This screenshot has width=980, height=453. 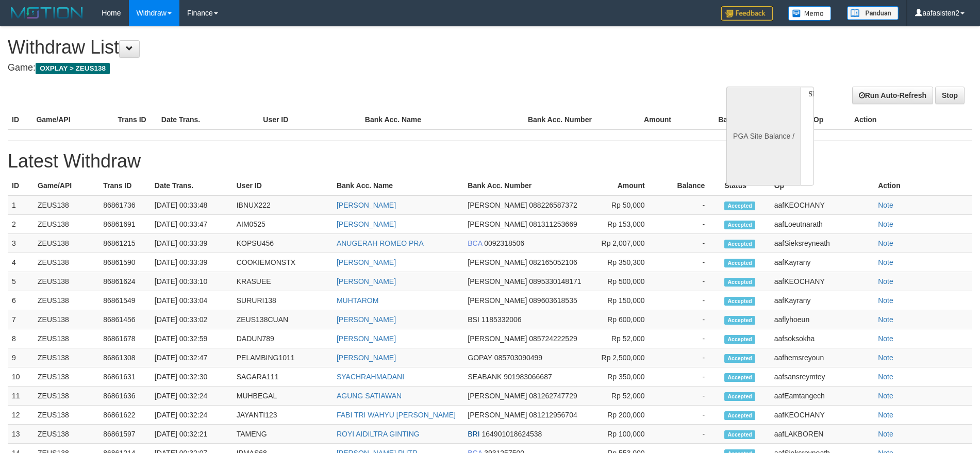 What do you see at coordinates (553, 396) in the screenshot?
I see `span: 081262747729` at bounding box center [553, 396].